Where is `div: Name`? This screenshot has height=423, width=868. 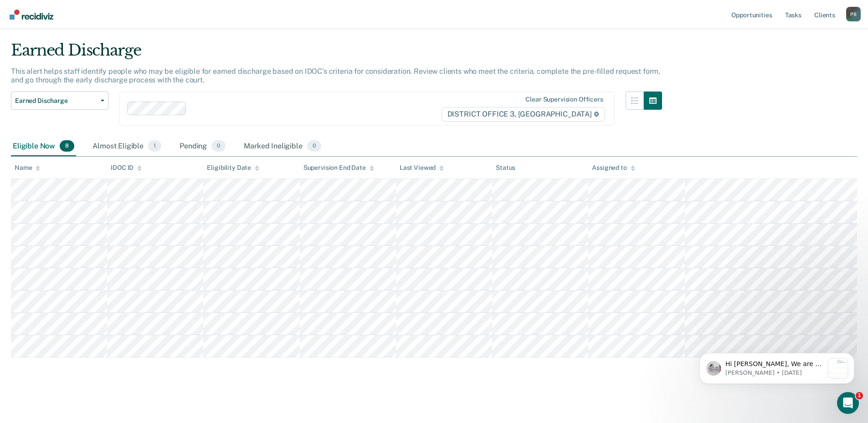
div: Name is located at coordinates (28, 168).